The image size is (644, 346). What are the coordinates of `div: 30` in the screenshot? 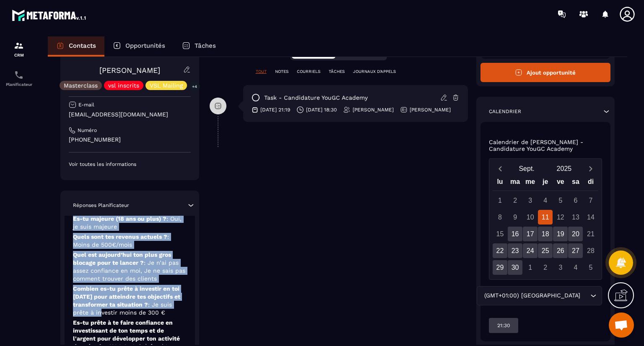 It's located at (515, 267).